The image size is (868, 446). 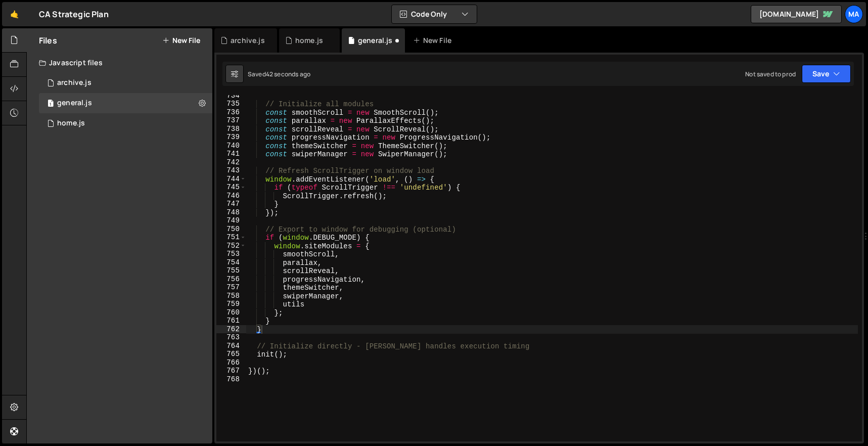 I want to click on div: 762, so click(x=231, y=329).